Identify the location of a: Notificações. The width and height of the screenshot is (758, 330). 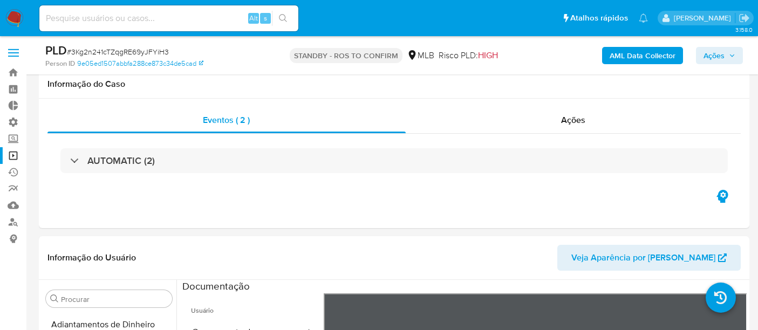
(643, 18).